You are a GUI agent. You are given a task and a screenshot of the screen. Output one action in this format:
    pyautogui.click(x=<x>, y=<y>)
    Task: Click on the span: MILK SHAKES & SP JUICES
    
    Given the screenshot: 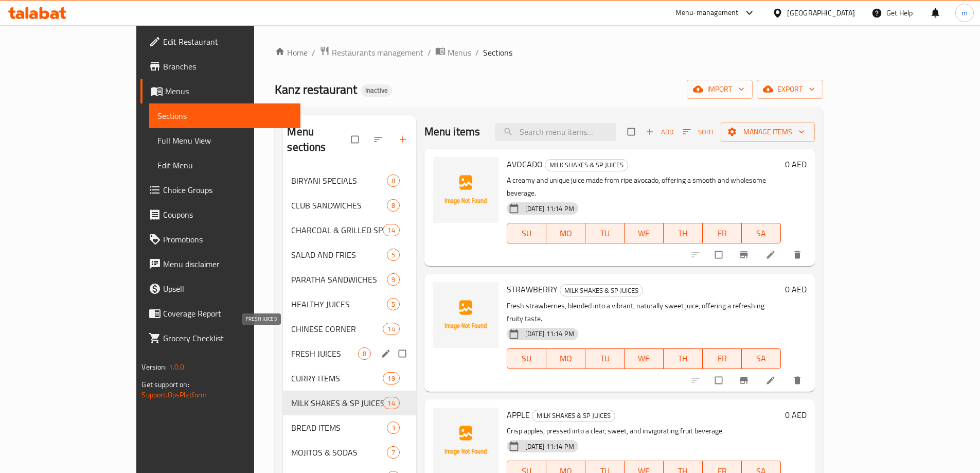 What is the action you would take?
    pyautogui.click(x=337, y=403)
    